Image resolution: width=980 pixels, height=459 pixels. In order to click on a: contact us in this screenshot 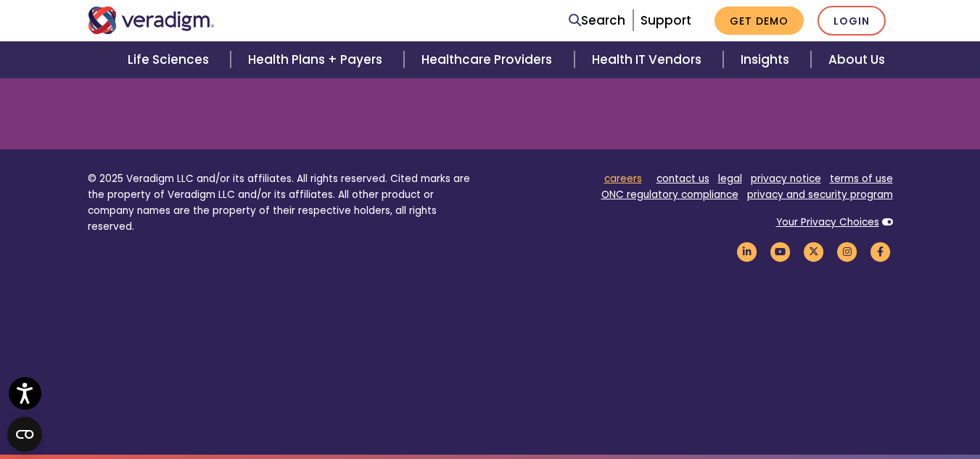, I will do `click(683, 178)`.